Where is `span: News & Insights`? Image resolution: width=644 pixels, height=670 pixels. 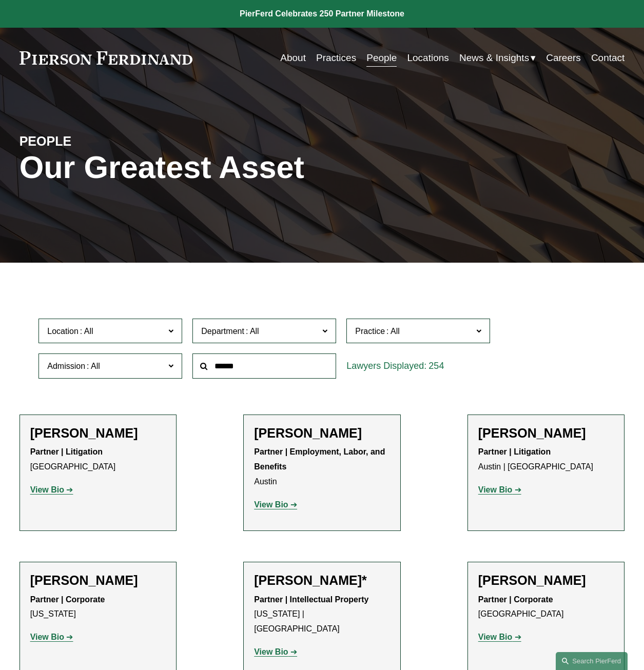 span: News & Insights is located at coordinates (494, 58).